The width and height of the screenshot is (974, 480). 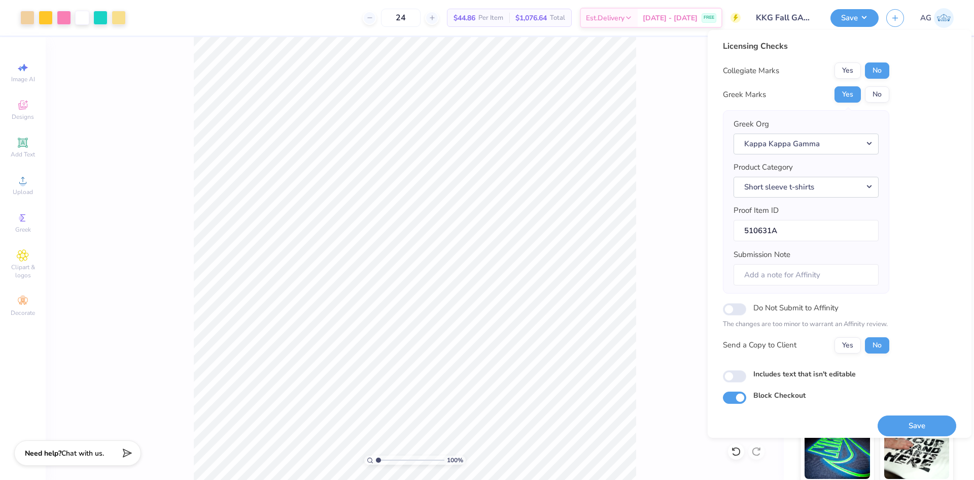 I want to click on span: Decorate, so click(x=23, y=313).